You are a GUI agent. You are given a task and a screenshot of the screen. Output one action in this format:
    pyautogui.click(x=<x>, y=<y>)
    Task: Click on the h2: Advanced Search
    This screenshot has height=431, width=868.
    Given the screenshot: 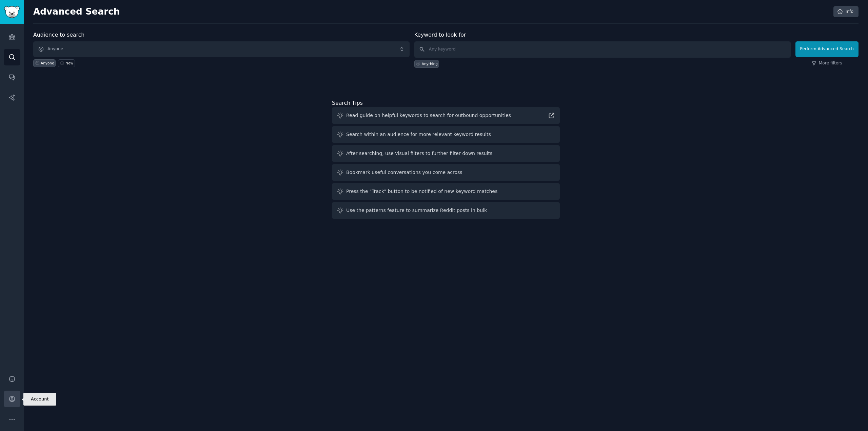 What is the action you would take?
    pyautogui.click(x=431, y=12)
    